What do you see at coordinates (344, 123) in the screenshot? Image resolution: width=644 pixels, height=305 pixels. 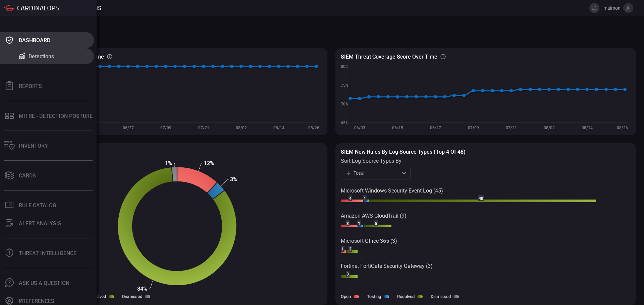 I see `text: 65%` at bounding box center [344, 123].